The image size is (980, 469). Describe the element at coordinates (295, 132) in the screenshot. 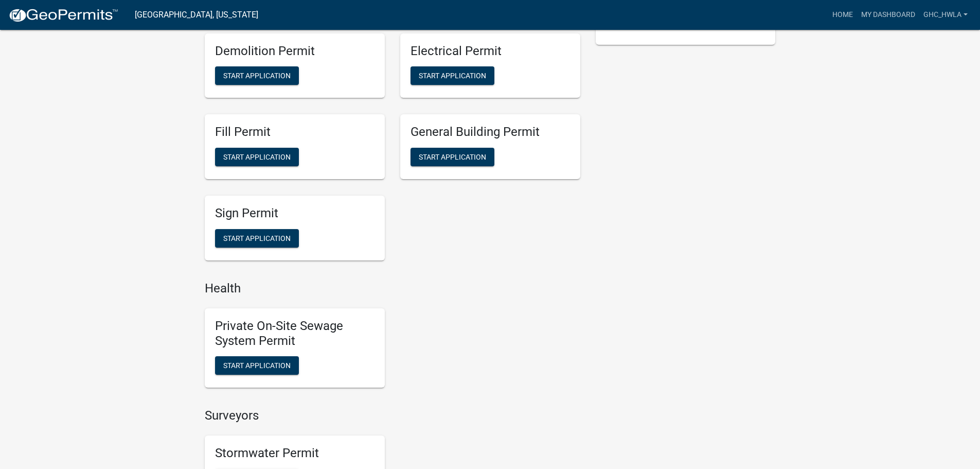

I see `h5: Fill Permit` at that location.